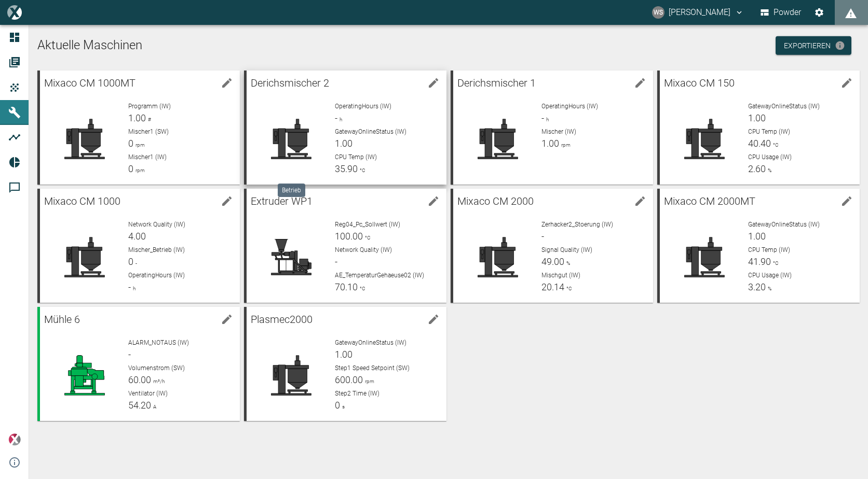 The image size is (868, 479). Describe the element at coordinates (148, 132) in the screenshot. I see `span: Mischer1 (SW)` at that location.